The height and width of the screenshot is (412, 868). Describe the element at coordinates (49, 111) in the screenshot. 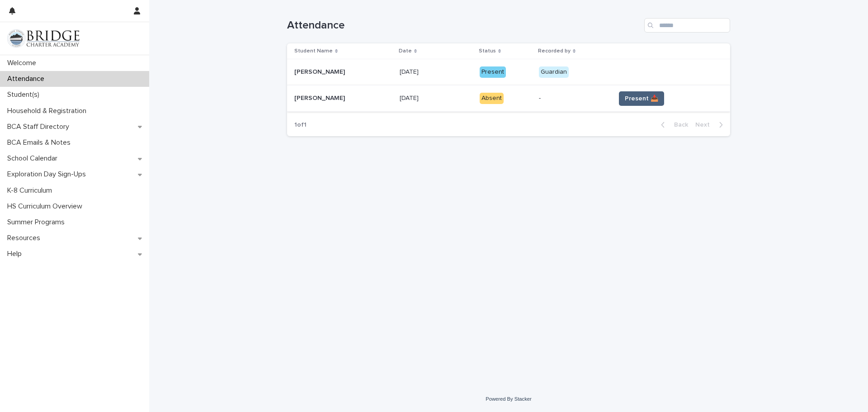

I see `p: Household & Registration` at that location.